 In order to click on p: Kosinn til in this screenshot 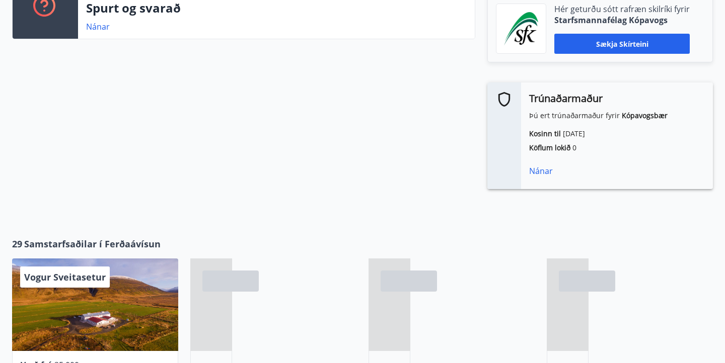, I will do `click(617, 134)`.